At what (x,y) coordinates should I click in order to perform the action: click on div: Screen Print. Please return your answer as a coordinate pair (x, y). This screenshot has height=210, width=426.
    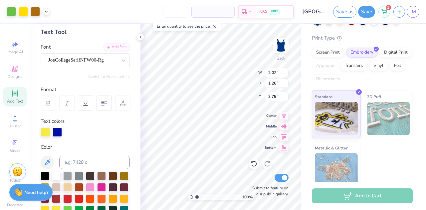
    Looking at the image, I should click on (328, 53).